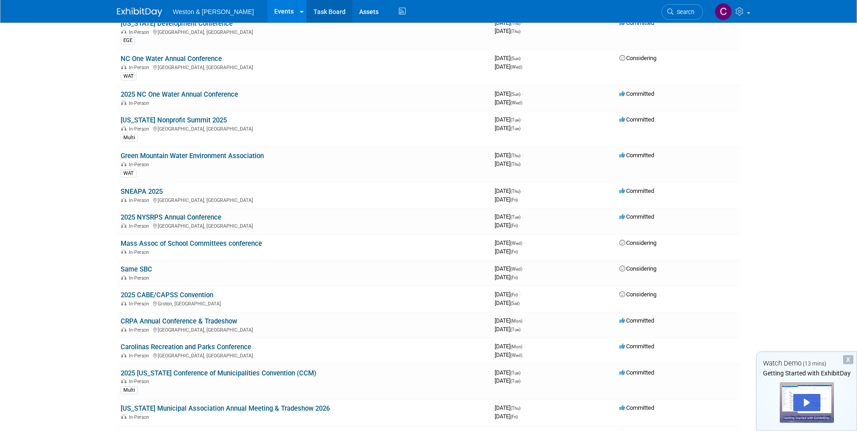 The height and width of the screenshot is (431, 857). I want to click on div: Multi, so click(129, 138).